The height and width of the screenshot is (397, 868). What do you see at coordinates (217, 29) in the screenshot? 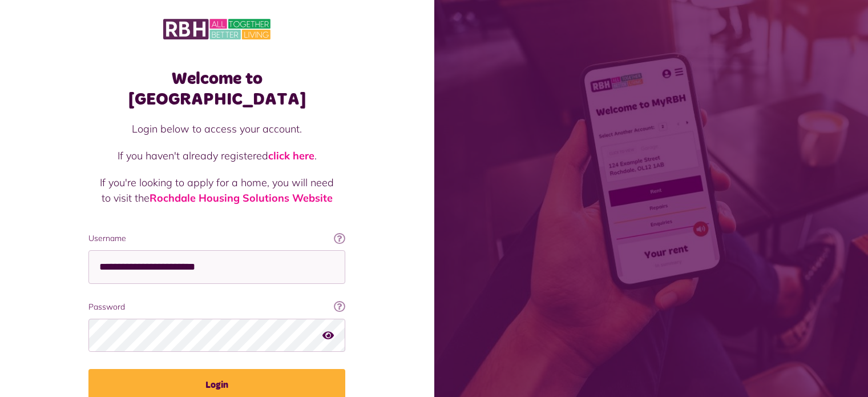
I see `img: MyRBH` at bounding box center [217, 29].